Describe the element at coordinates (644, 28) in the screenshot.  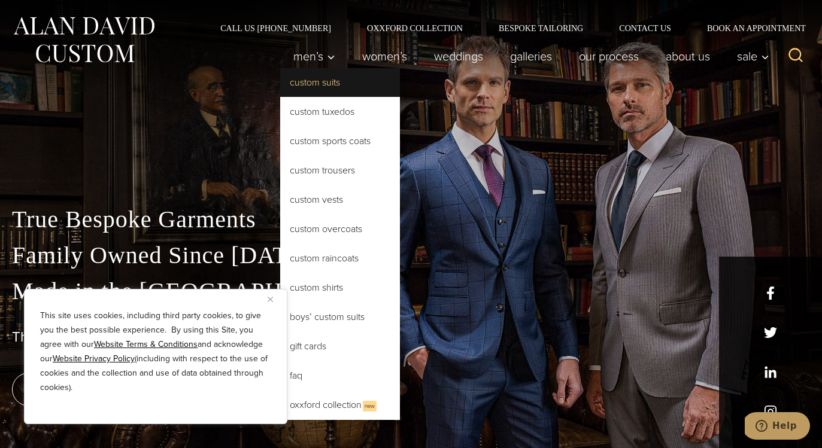
I see `a: Contact Us` at that location.